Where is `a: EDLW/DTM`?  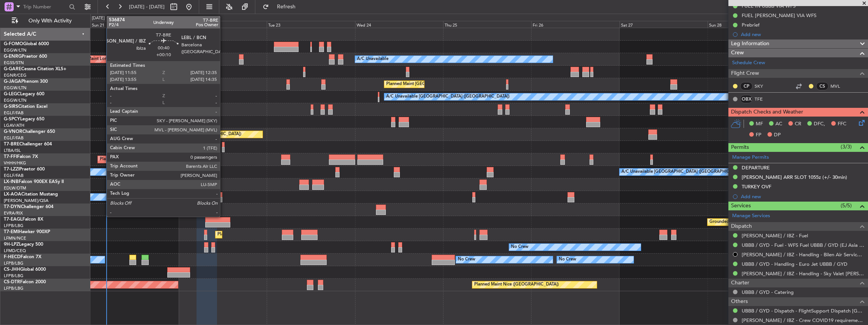 a: EDLW/DTM is located at coordinates (15, 188).